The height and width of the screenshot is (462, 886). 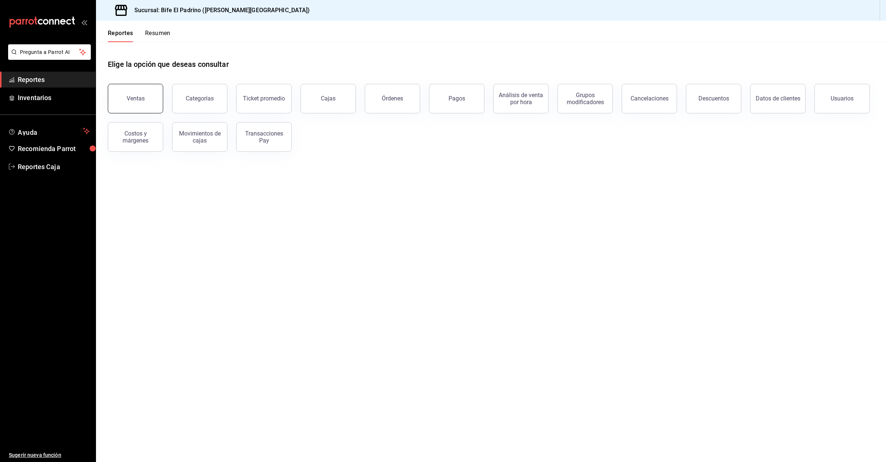 What do you see at coordinates (200, 99) in the screenshot?
I see `button: Categorías` at bounding box center [200, 99].